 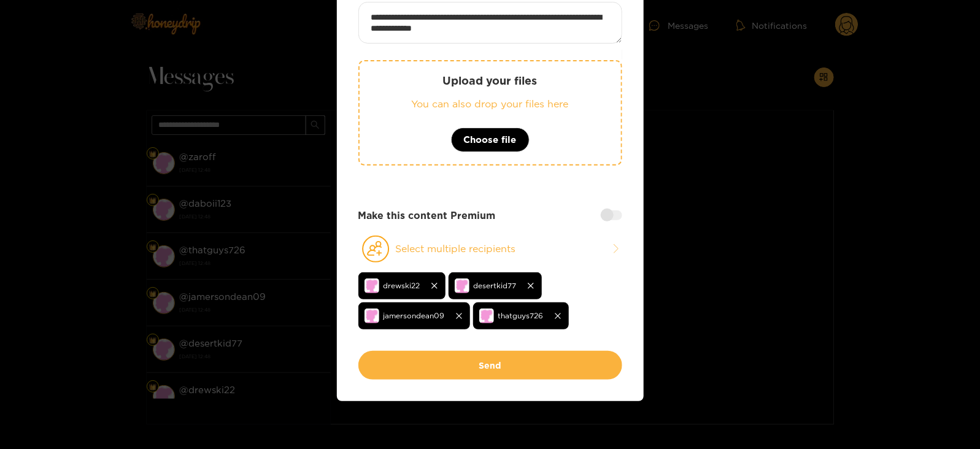 I want to click on button: Choose file, so click(x=490, y=140).